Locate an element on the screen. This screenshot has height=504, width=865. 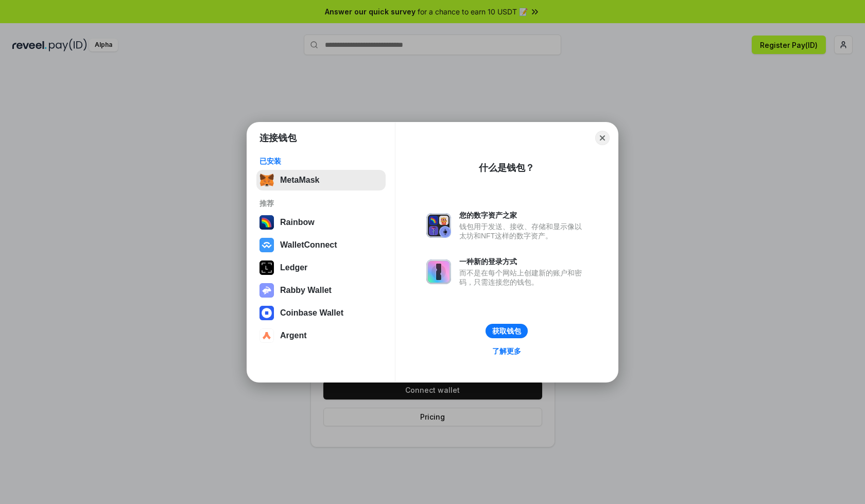
button: Coinbase Wallet is located at coordinates (321, 313).